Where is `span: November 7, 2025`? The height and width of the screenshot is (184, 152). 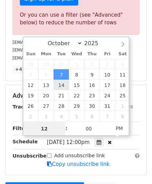 span: November 7, 2025 is located at coordinates (107, 116).